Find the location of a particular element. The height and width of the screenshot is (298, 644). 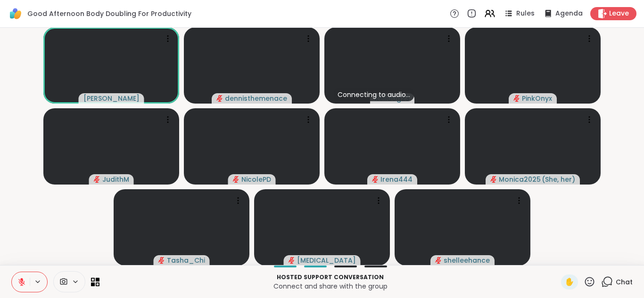

span: ( She, her ) is located at coordinates (559, 179).